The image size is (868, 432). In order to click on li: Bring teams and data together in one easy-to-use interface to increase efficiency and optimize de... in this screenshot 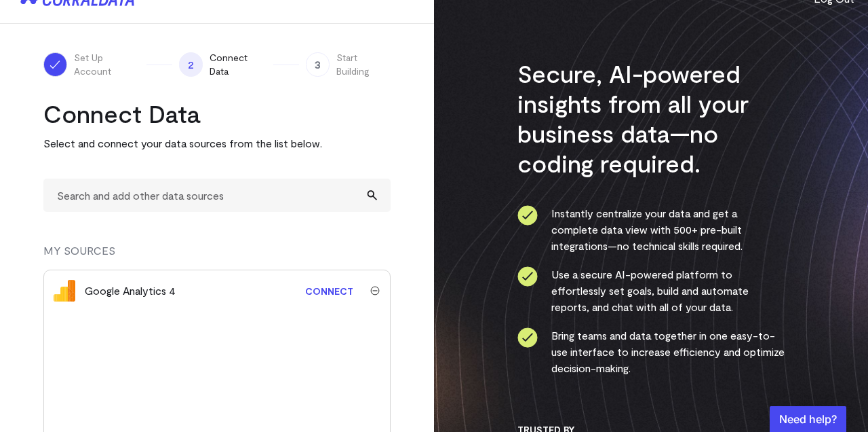, I will do `click(651, 352)`.